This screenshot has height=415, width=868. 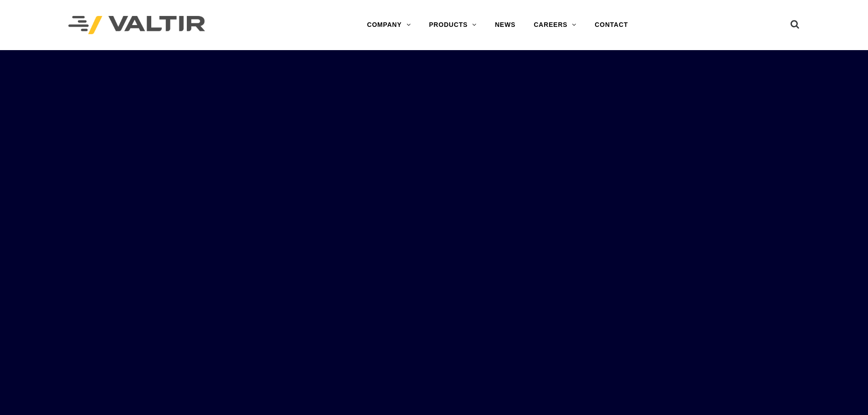 I want to click on img: Valtir, so click(x=137, y=25).